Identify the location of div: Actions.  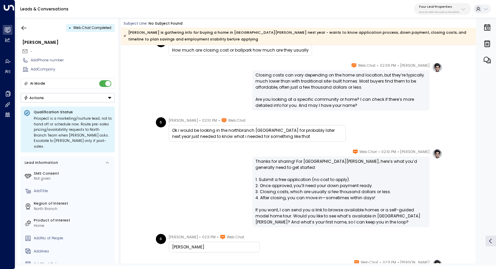
(34, 98).